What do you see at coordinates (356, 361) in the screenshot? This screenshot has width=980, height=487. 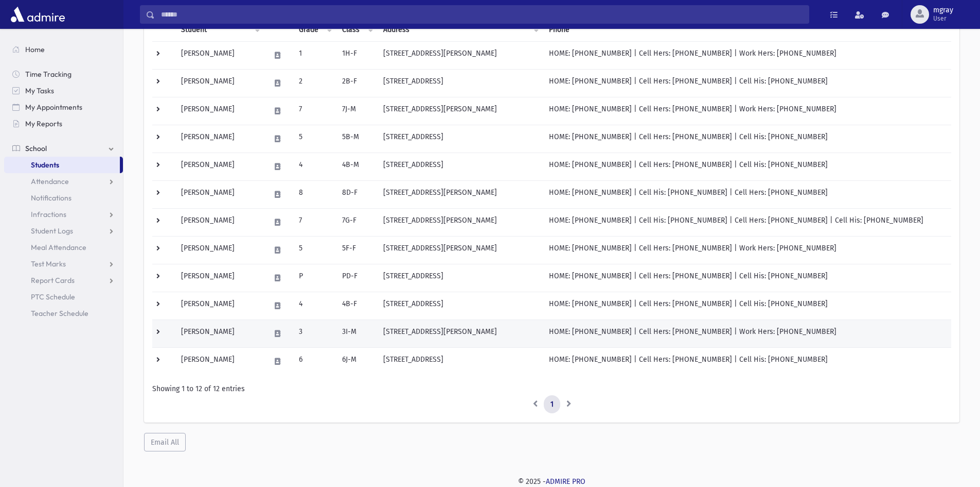 I see `td: 6J-M` at bounding box center [356, 361].